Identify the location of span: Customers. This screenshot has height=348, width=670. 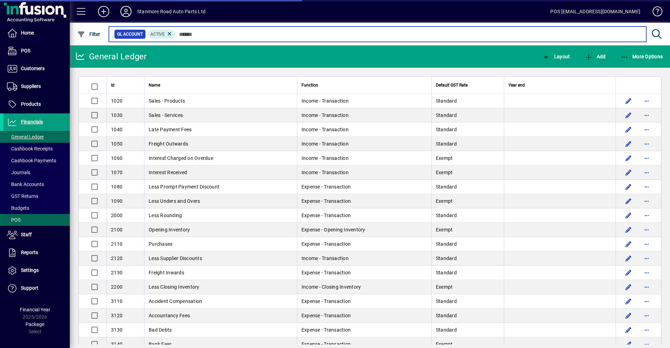
(33, 68).